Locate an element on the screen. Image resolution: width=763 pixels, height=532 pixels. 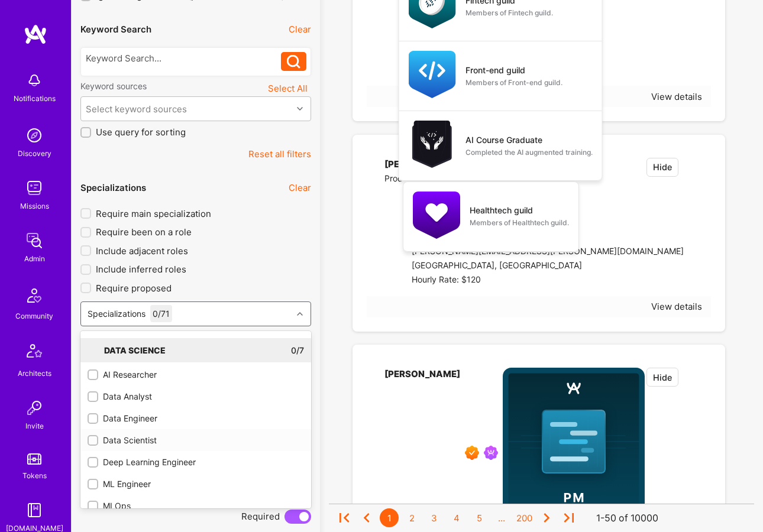
img: bell is located at coordinates (34, 80).